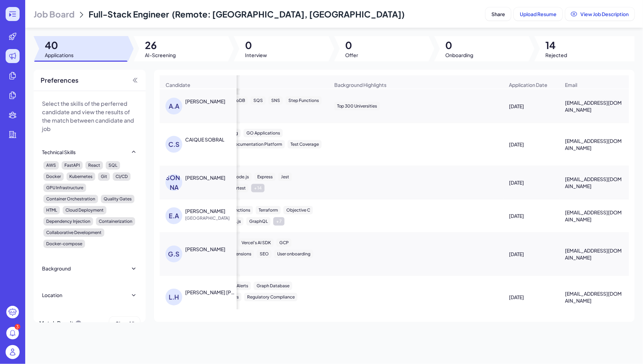  What do you see at coordinates (205, 249) in the screenshot?
I see `div: Gabriel Silva` at bounding box center [205, 249].